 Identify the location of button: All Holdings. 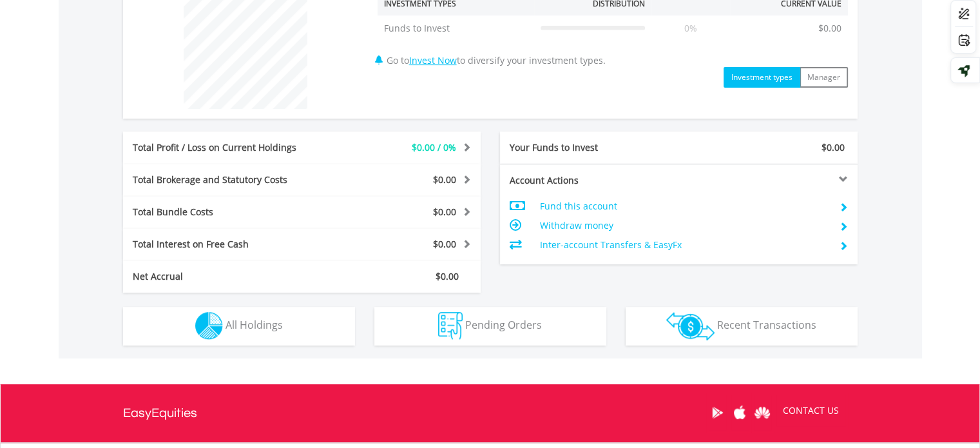
(239, 326).